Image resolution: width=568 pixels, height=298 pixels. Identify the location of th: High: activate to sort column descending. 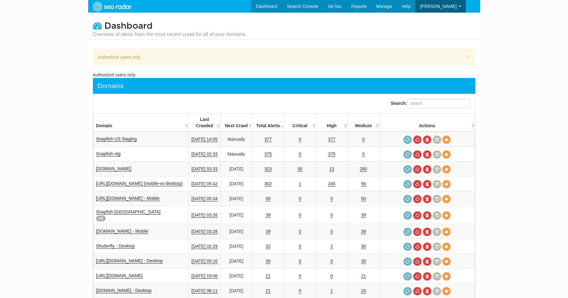
(331, 123).